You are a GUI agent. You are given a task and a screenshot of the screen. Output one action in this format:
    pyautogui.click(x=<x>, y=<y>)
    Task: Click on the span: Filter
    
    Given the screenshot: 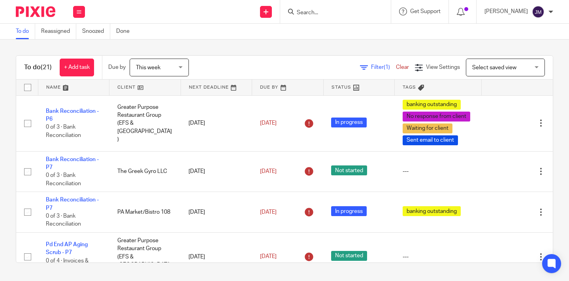 What is the action you would take?
    pyautogui.click(x=384, y=67)
    